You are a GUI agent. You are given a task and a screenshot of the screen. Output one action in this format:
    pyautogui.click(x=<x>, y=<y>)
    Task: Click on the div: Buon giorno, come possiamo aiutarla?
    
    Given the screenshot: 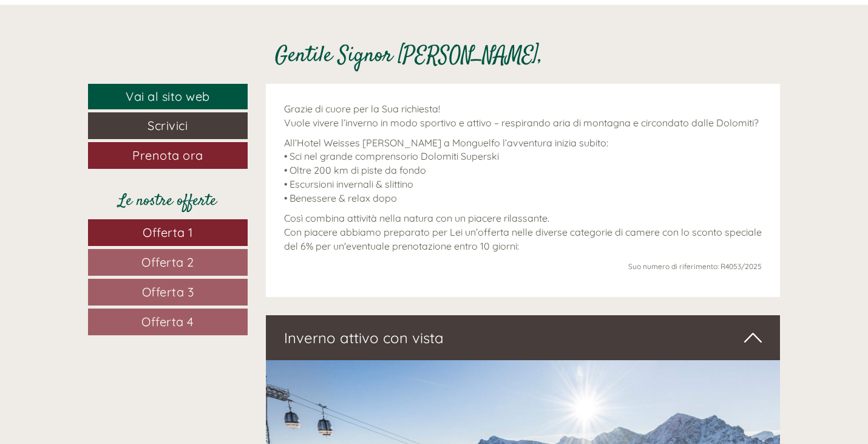 What is the action you would take?
    pyautogui.click(x=103, y=51)
    